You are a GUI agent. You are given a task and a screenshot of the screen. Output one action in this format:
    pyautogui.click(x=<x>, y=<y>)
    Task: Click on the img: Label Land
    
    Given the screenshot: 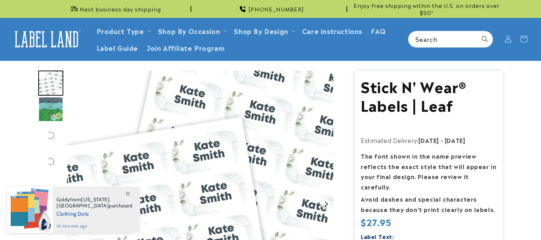 What is the action you would take?
    pyautogui.click(x=47, y=39)
    